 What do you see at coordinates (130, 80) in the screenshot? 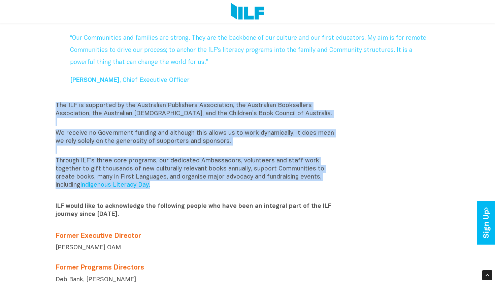
I see `span: , Chief Executive Officer` at bounding box center [130, 80].